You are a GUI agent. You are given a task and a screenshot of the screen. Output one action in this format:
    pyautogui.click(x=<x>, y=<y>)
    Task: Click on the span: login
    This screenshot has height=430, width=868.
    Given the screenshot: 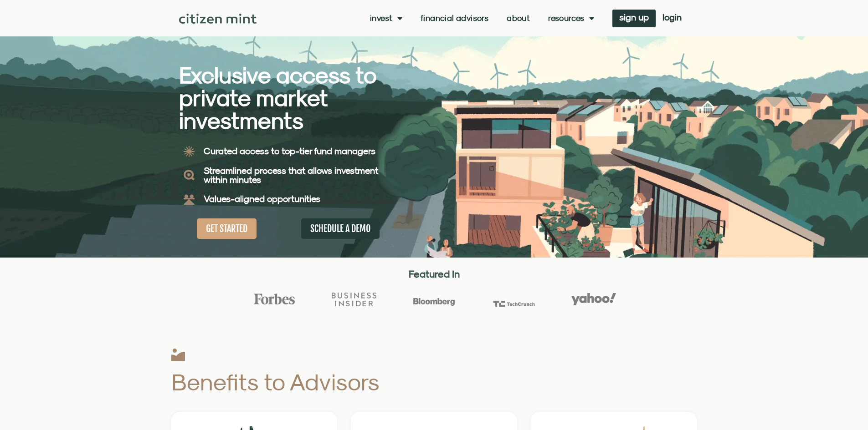 What is the action you would take?
    pyautogui.click(x=672, y=17)
    